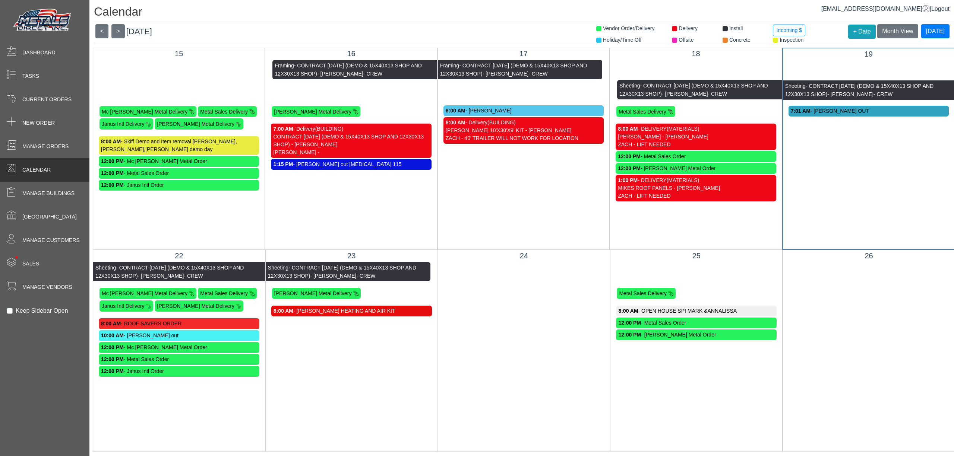 The height and width of the screenshot is (456, 954). Describe the element at coordinates (524, 13) in the screenshot. I see `h1: Calendar` at that location.